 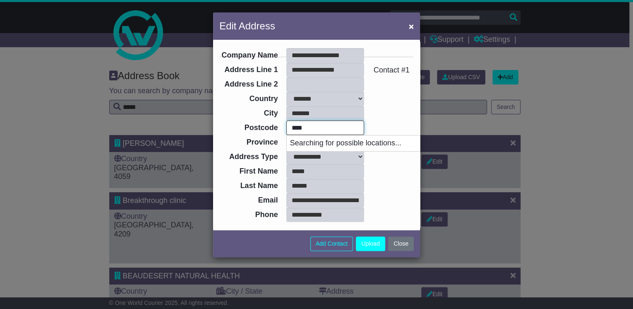 I want to click on label: Email, so click(x=248, y=199).